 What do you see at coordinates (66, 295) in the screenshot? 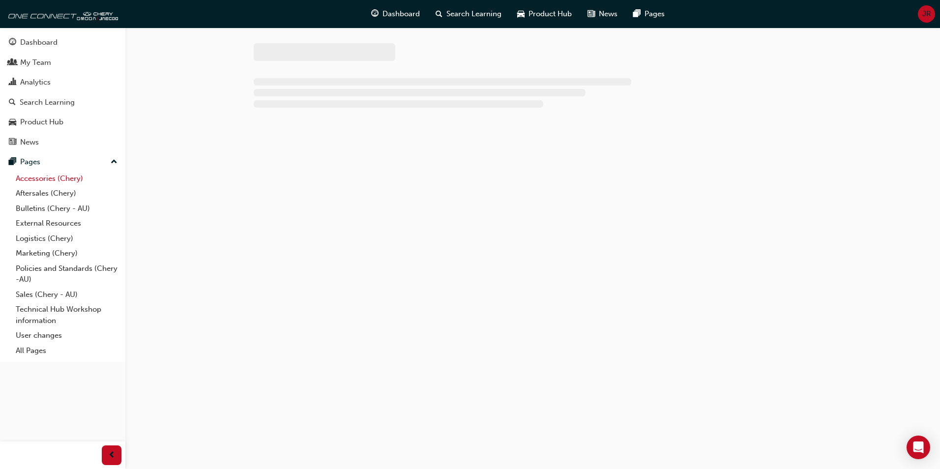
I see `a: Sales (Chery - AU)` at bounding box center [66, 295].